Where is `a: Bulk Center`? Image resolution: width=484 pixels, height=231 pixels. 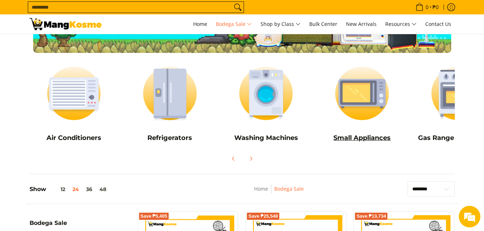
a: Bulk Center is located at coordinates (323, 24).